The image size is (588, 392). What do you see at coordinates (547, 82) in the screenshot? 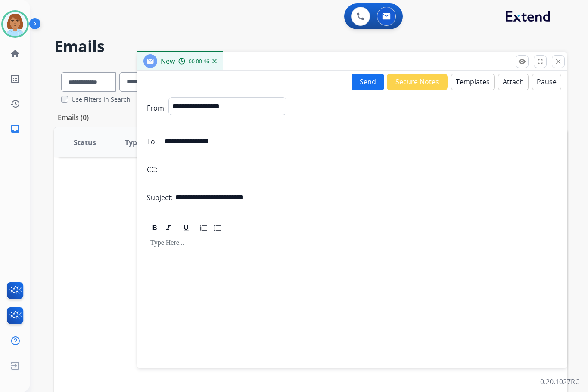
I see `button: Pause` at bounding box center [547, 82].